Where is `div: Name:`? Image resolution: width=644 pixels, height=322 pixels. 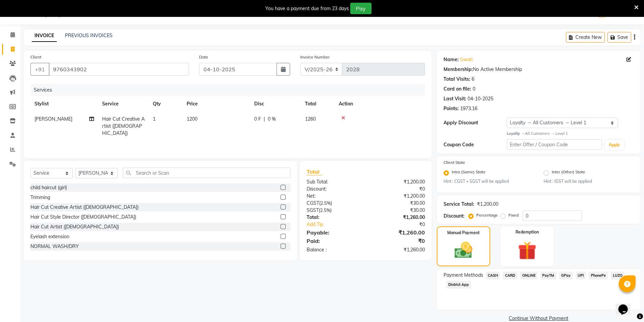
div: Name: is located at coordinates (451, 59).